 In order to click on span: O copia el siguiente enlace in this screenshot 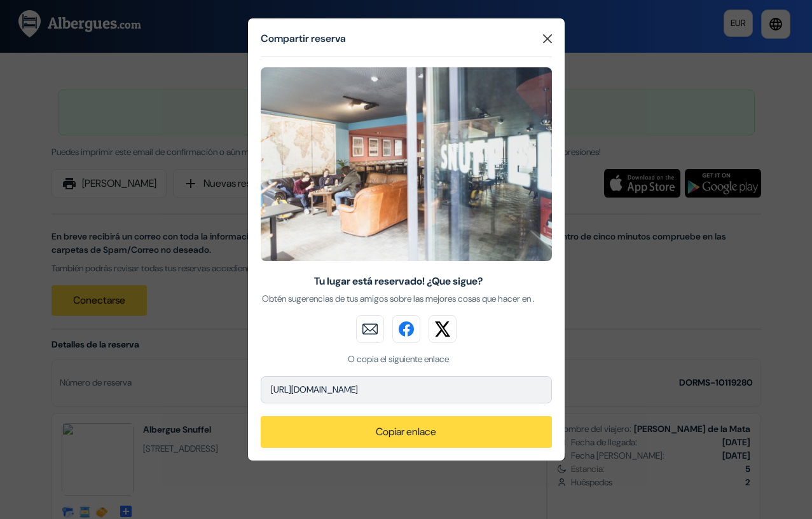, I will do `click(398, 359)`.